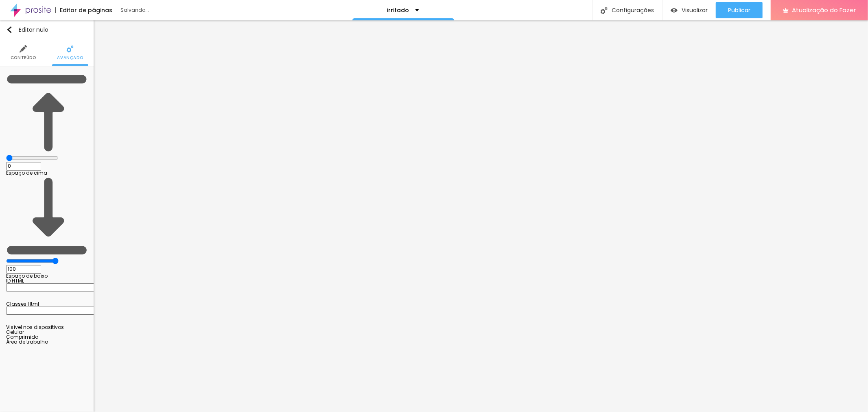 This screenshot has height=412, width=868. Describe the element at coordinates (168, 10) in the screenshot. I see `div: Salvando...` at that location.